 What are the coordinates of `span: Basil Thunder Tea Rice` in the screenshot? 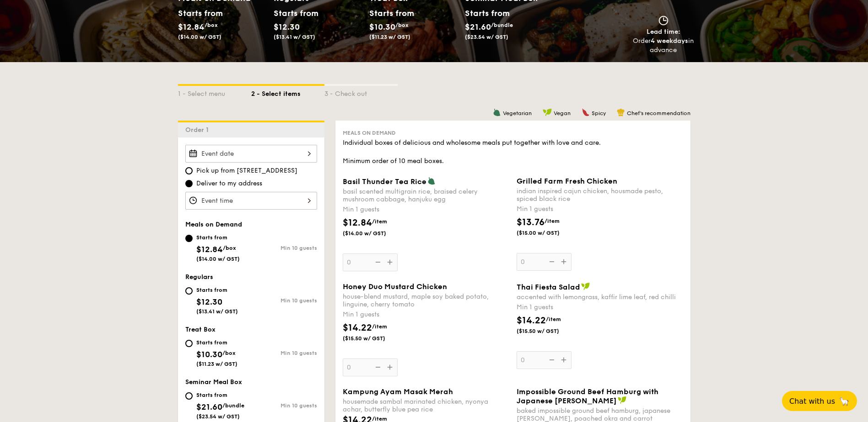 It's located at (384, 181).